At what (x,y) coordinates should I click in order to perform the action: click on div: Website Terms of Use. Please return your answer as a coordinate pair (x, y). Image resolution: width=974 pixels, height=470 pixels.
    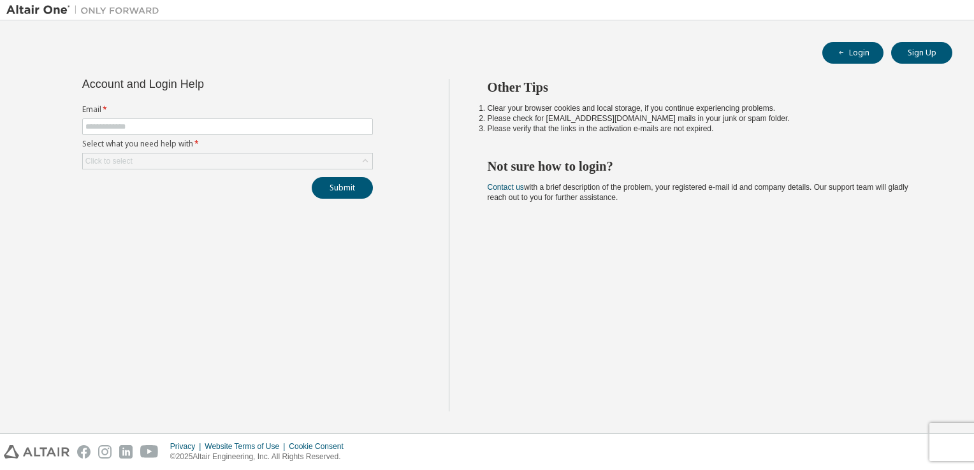
    Looking at the image, I should click on (247, 447).